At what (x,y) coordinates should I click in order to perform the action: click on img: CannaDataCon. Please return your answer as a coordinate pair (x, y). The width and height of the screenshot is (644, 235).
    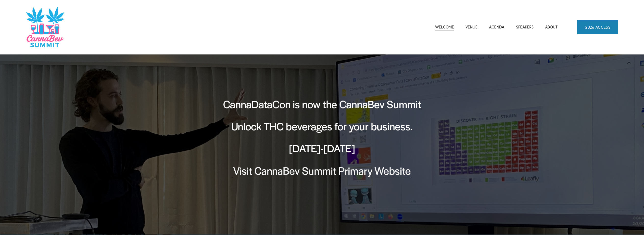
    Looking at the image, I should click on (45, 27).